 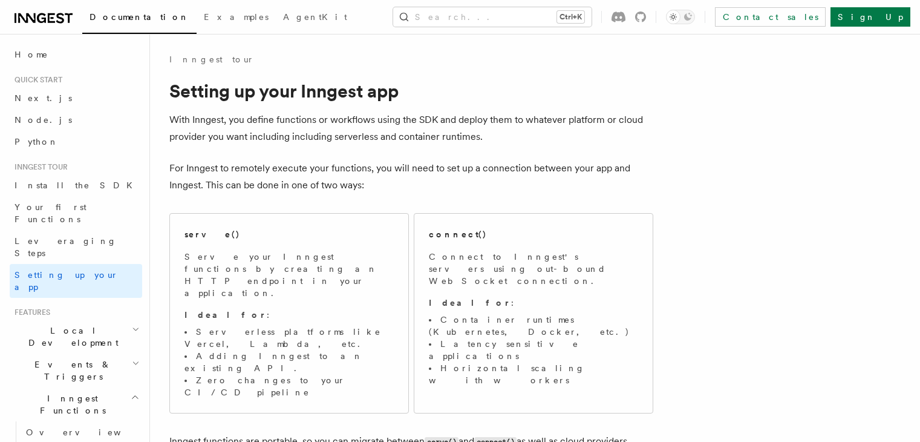 I want to click on span: Setting up your app, so click(x=67, y=281).